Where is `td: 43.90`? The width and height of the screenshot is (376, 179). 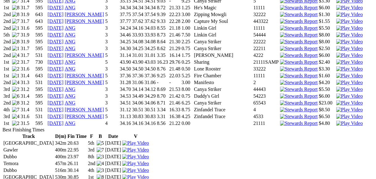 td: 43.90 is located at coordinates (125, 62).